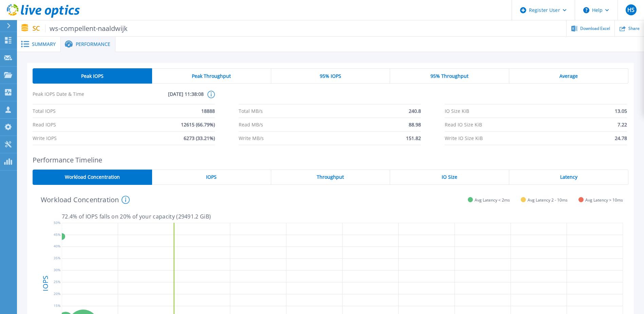 This screenshot has height=314, width=644. Describe the element at coordinates (92, 177) in the screenshot. I see `span: Workload Concentration` at that location.